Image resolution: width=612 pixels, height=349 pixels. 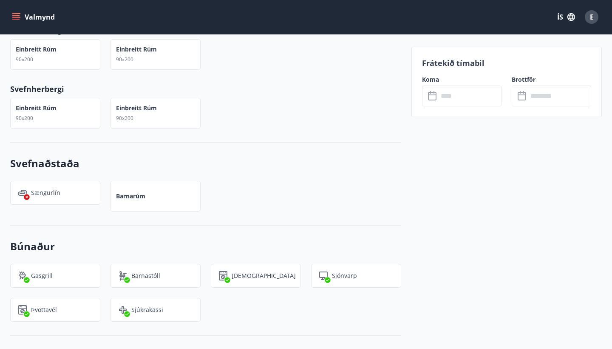 What do you see at coordinates (146, 276) in the screenshot?
I see `p: Barnastóll` at bounding box center [146, 276].